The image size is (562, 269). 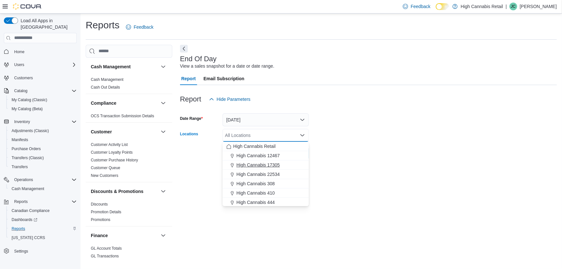 What do you see at coordinates (109, 145) in the screenshot?
I see `span: Customer Activity List` at bounding box center [109, 145].